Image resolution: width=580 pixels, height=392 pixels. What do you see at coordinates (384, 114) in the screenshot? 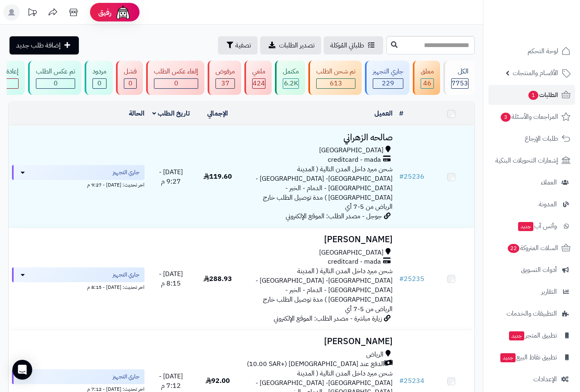
I see `a: العميل` at bounding box center [384, 114].